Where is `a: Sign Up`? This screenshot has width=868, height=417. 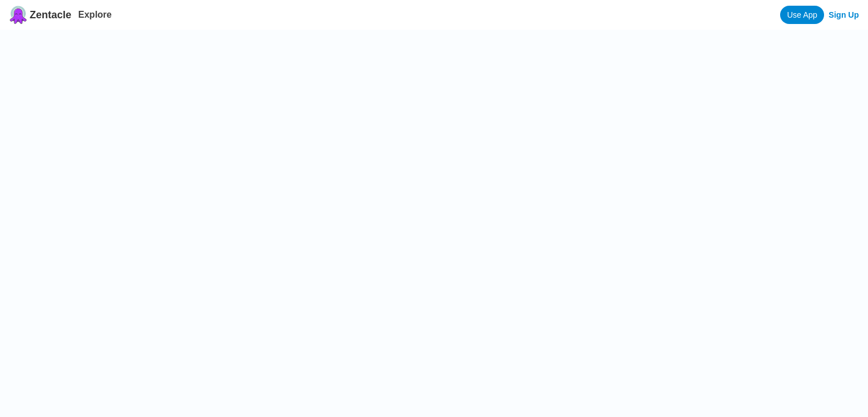
a: Sign Up is located at coordinates (844, 15).